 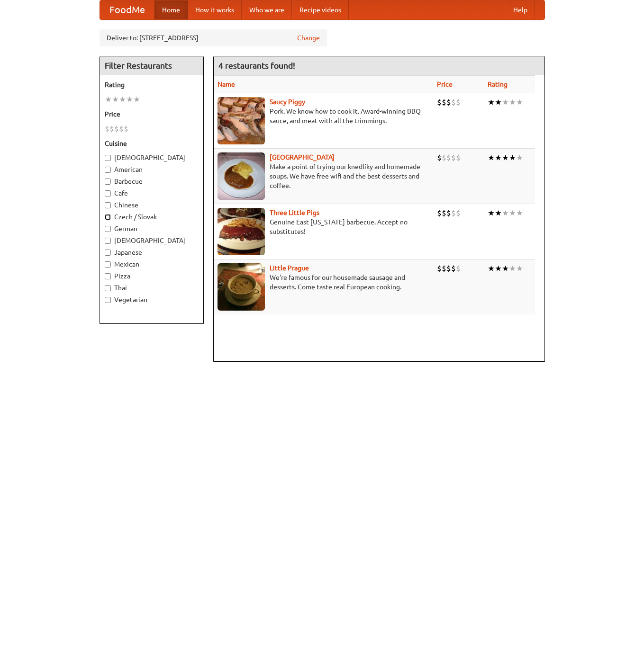 I want to click on a: Help, so click(x=520, y=10).